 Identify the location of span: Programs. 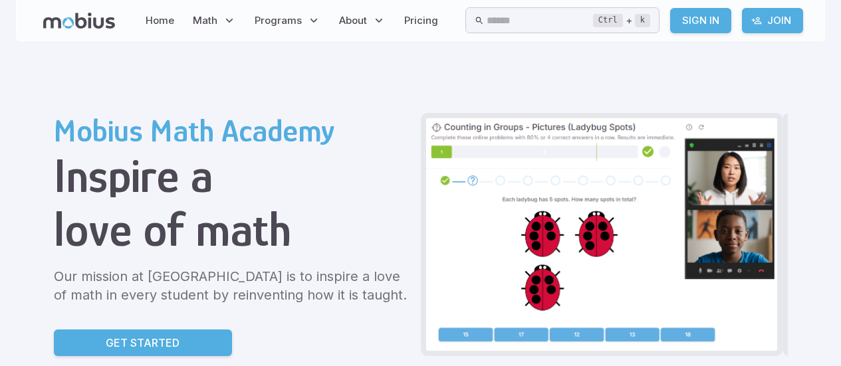
(278, 21).